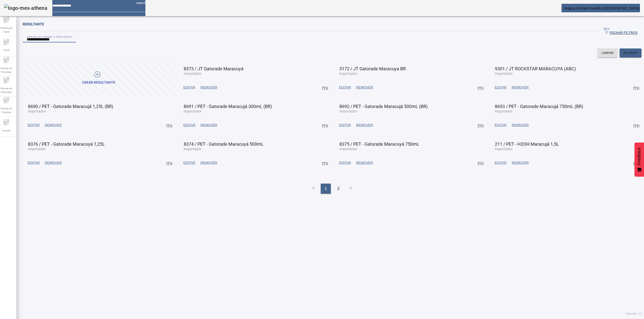 This screenshot has width=644, height=319. What do you see at coordinates (338, 189) in the screenshot?
I see `span: 2` at bounding box center [338, 189].